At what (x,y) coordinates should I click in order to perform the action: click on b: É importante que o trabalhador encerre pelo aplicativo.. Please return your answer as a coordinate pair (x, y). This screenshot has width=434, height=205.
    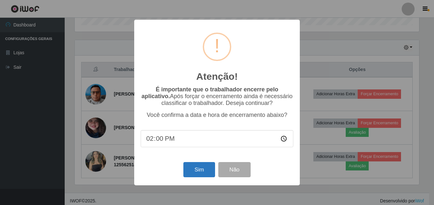
    Looking at the image, I should click on (210, 93).